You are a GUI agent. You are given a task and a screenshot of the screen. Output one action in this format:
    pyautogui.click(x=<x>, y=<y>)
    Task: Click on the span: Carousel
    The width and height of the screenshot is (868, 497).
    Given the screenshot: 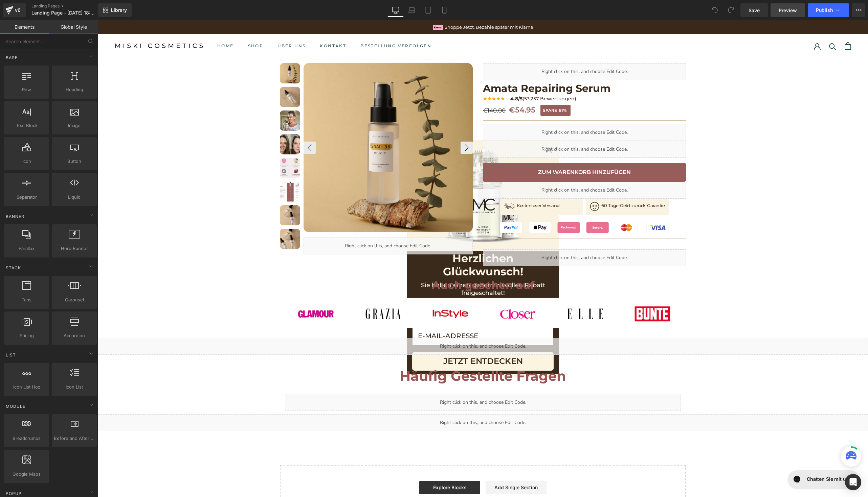 What is the action you would take?
    pyautogui.click(x=74, y=299)
    